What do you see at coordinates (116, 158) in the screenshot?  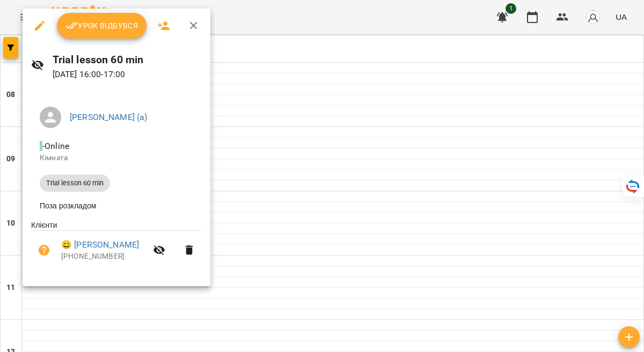 I see `p: Кімната` at bounding box center [116, 158].